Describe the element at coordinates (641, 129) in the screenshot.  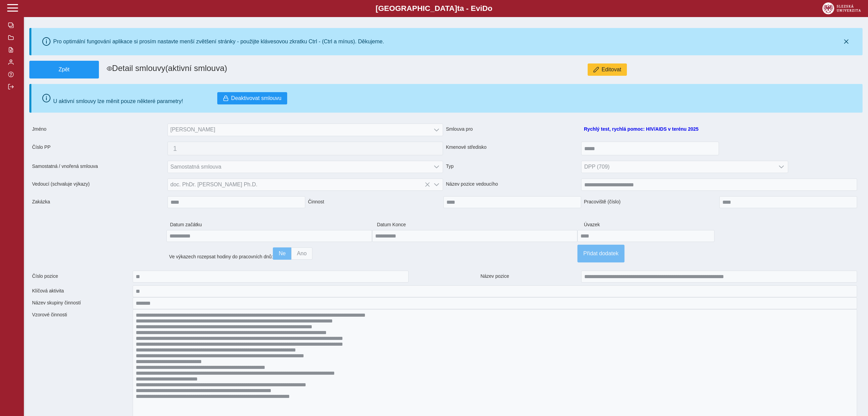
I see `a: Rychlý test, rychlá pomoc: HIV/AIDS v terénu 2025` at that location.